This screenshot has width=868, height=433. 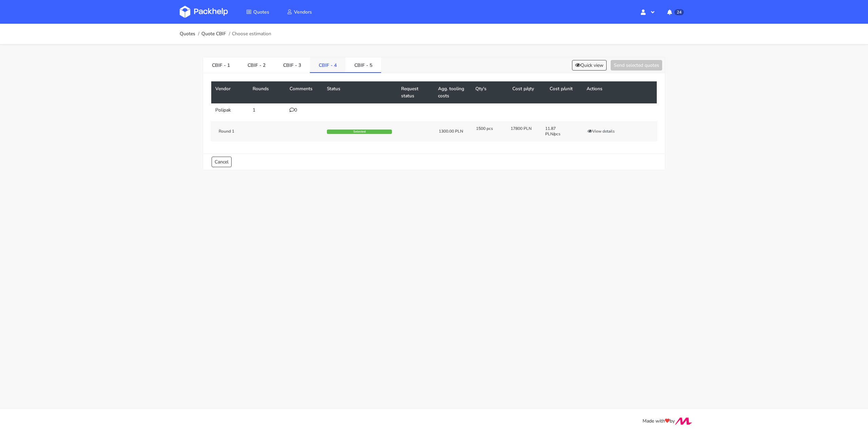 What do you see at coordinates (300, 12) in the screenshot?
I see `a: Vendors` at bounding box center [300, 12].